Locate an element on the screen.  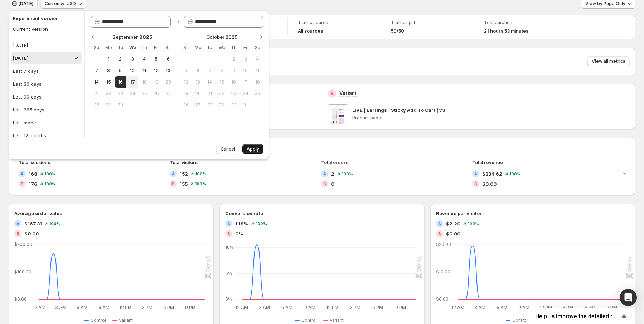
button: Sunday September 28 2025 is located at coordinates (96, 105).